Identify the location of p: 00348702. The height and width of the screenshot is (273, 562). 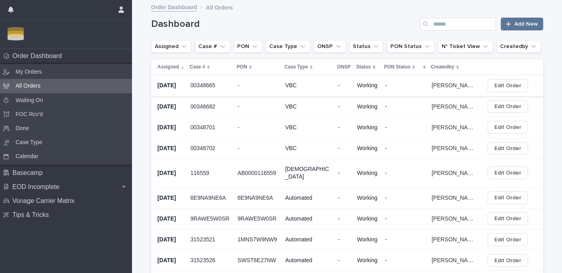
(204, 147).